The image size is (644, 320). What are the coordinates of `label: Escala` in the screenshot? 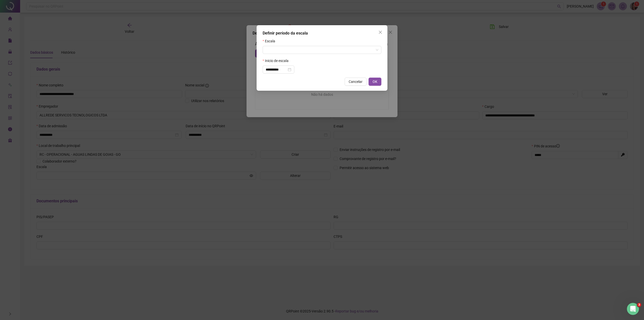 It's located at (270, 41).